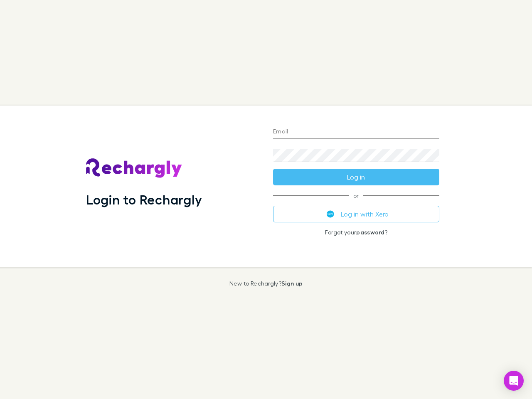 The image size is (532, 399). I want to click on span: or, so click(356, 195).